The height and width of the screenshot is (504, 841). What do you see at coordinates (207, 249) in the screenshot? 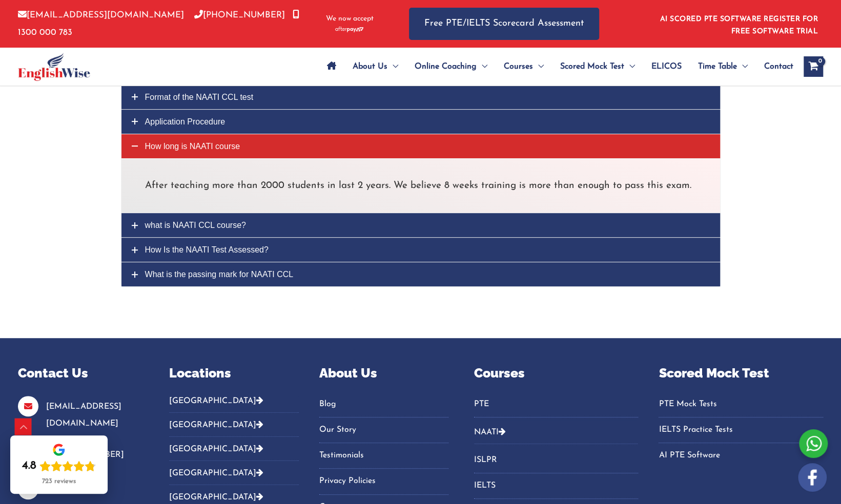
I see `span: How Is the NAATI Test Assessed?` at bounding box center [207, 249].